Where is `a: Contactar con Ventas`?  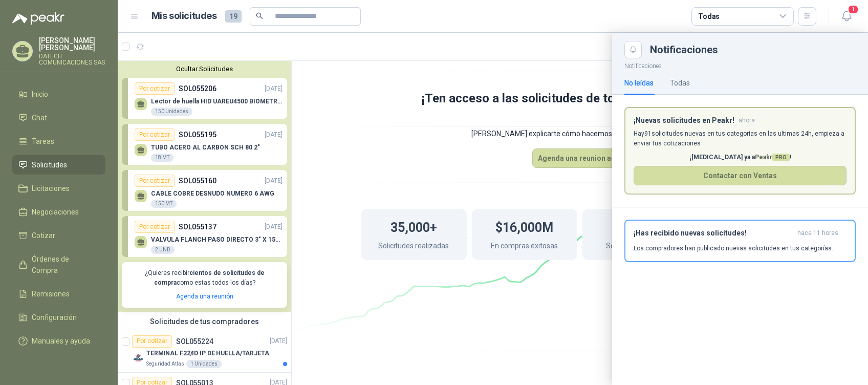 a: Contactar con Ventas is located at coordinates (740, 175).